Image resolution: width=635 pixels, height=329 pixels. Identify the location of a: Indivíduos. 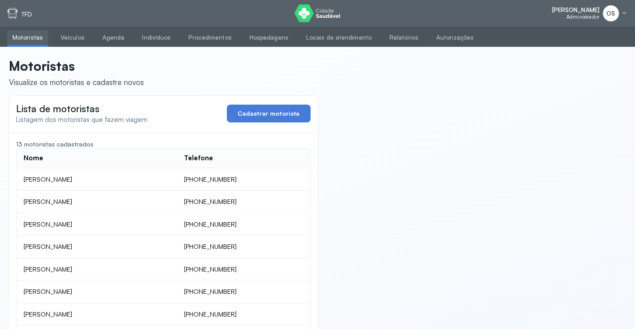
(156, 37).